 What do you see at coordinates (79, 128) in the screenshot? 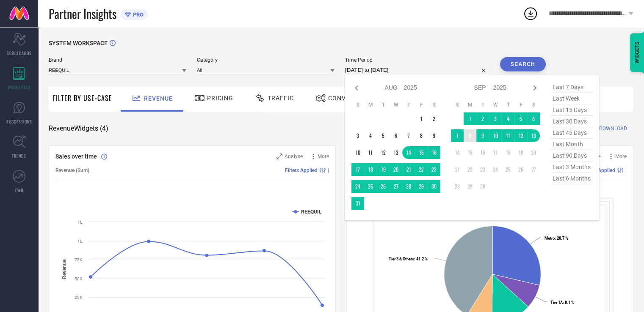
I see `span: Revenue Widgets ( 4 )` at bounding box center [79, 128].